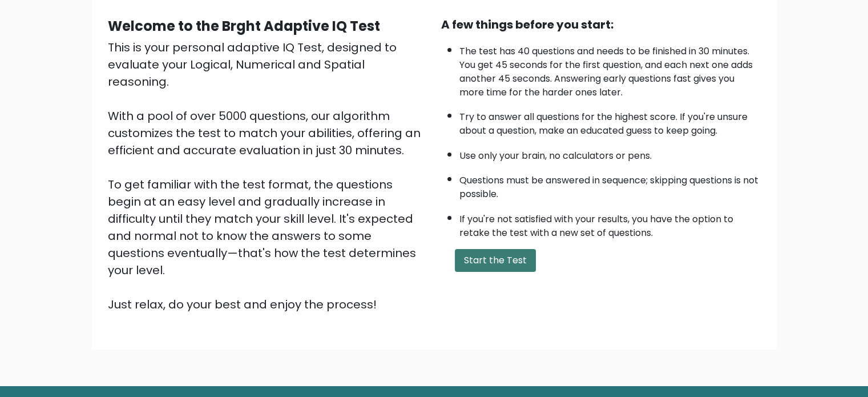 This screenshot has height=397, width=868. I want to click on li: Questions must be answered in sequence; skipping questions is not possible., so click(610, 184).